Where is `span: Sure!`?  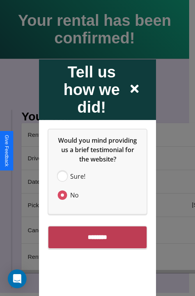
span: Sure! is located at coordinates (78, 176).